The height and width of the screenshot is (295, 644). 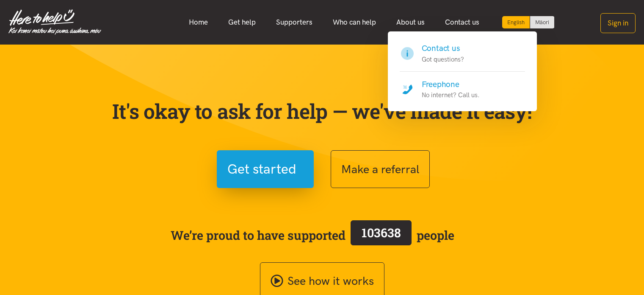 What do you see at coordinates (242, 22) in the screenshot?
I see `a: Get help` at bounding box center [242, 22].